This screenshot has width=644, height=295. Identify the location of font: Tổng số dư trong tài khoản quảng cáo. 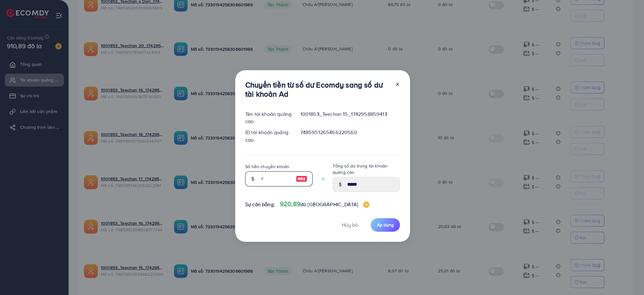
(360, 169).